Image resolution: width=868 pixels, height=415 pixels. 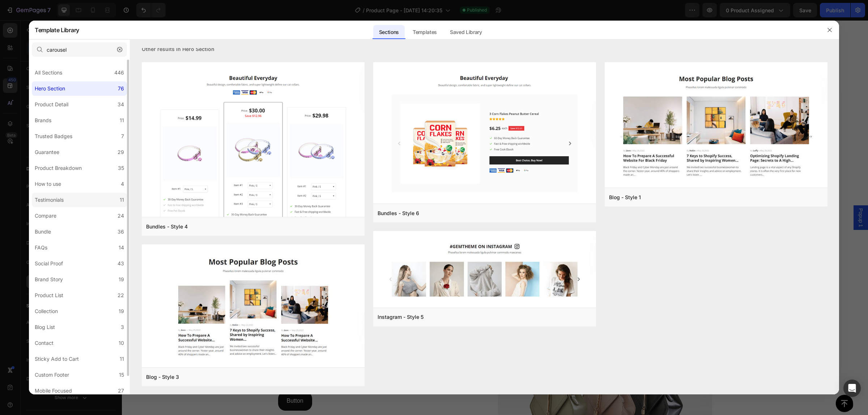 What do you see at coordinates (121, 295) in the screenshot?
I see `div: 22` at bounding box center [121, 295].